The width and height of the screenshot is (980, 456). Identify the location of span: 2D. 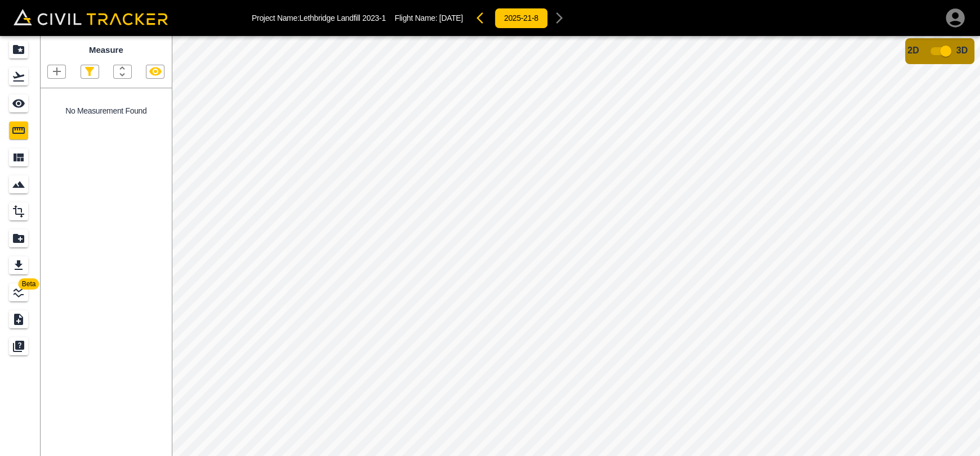
(913, 50).